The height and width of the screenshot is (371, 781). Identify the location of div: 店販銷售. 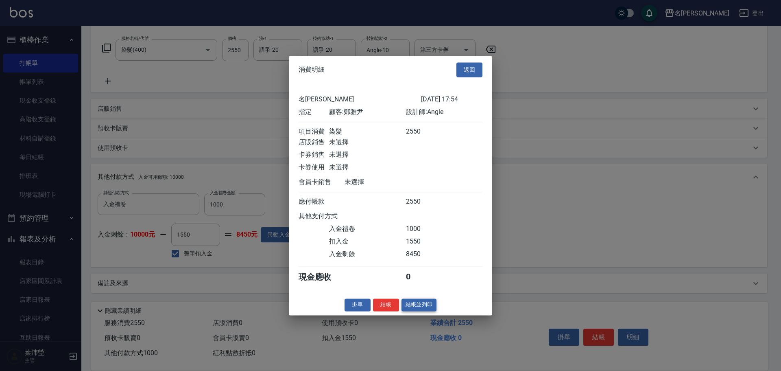
(314, 142).